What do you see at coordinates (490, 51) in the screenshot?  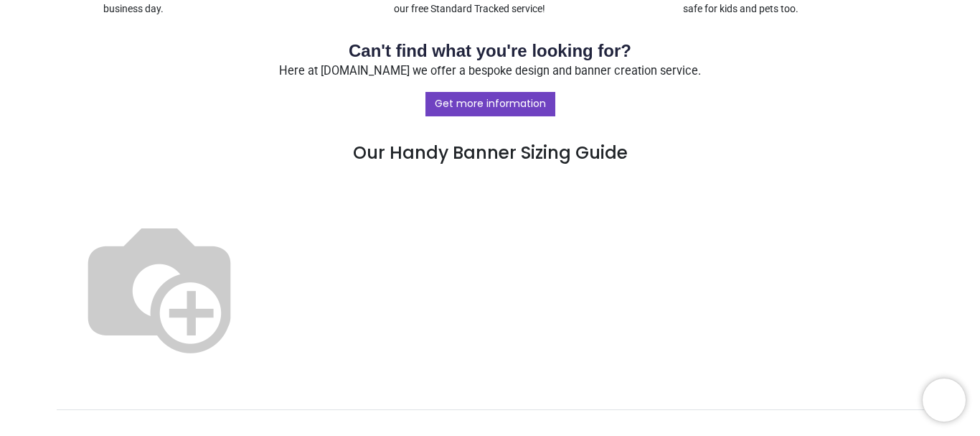 I see `h2: Can't find what you're looking for?` at bounding box center [490, 51].